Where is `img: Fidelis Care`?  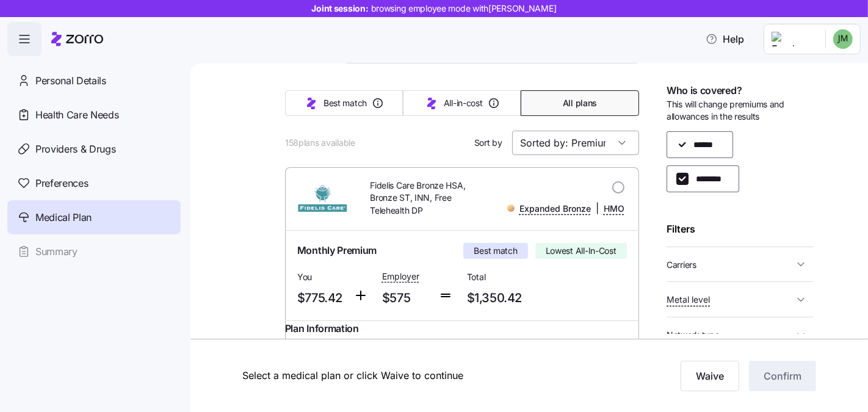
img: Fidelis Care is located at coordinates (322, 198).